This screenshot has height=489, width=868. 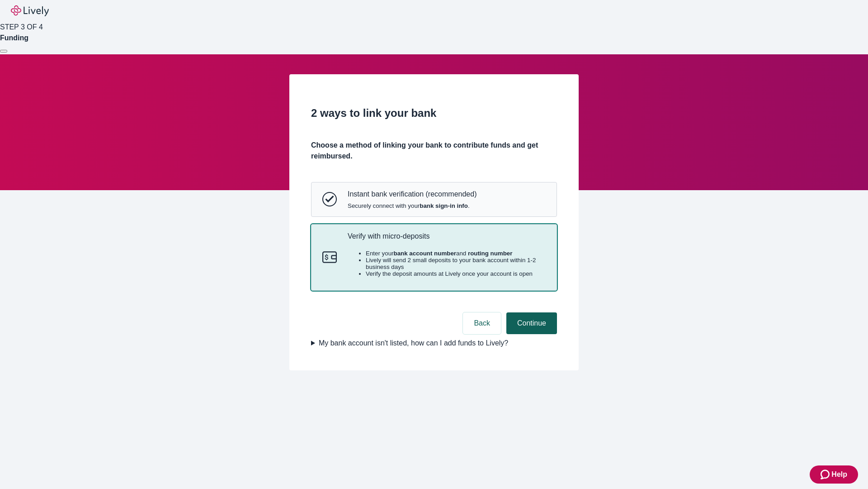 What do you see at coordinates (444, 206) in the screenshot?
I see `strong: bank sign-in info` at bounding box center [444, 206].